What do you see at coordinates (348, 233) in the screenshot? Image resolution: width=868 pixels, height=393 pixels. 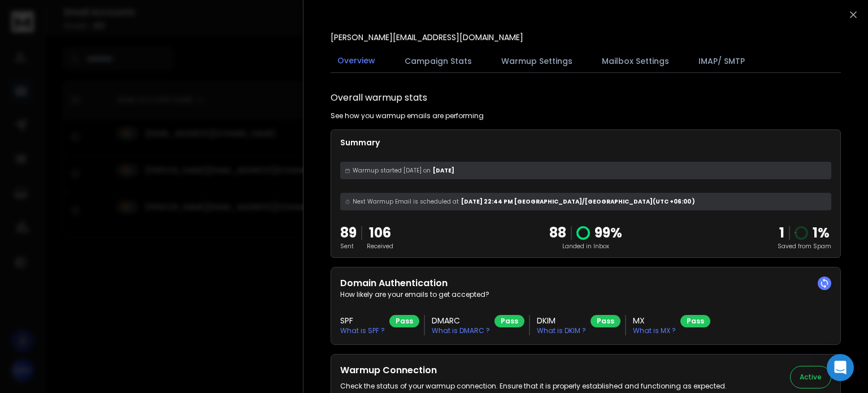 I see `p: 89` at bounding box center [348, 233].